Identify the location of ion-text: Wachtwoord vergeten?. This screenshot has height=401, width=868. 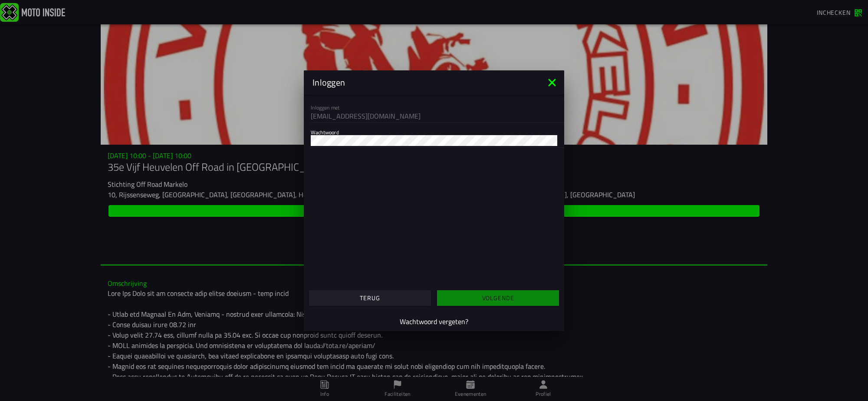
(434, 322).